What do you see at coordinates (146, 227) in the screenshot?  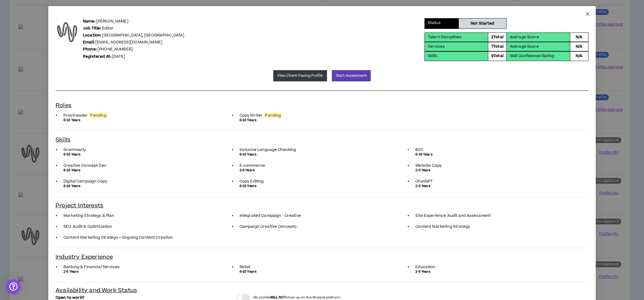 I see `p: SEO Audit & Optimization` at bounding box center [146, 227].